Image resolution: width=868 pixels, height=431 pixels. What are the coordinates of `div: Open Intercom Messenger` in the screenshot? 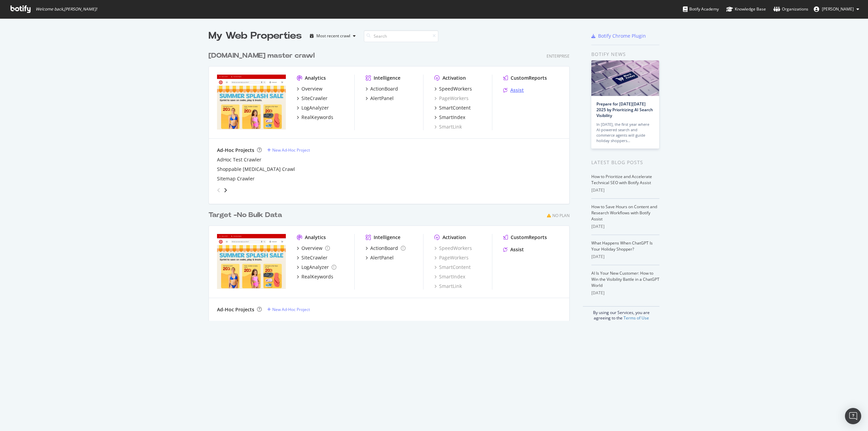 It's located at (853, 416).